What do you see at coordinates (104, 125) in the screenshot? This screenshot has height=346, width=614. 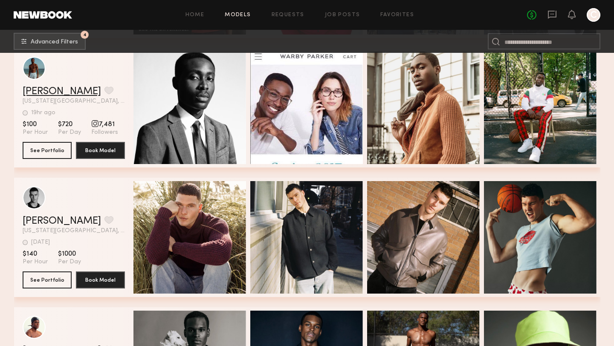 I see `span: 7,481` at bounding box center [104, 125].